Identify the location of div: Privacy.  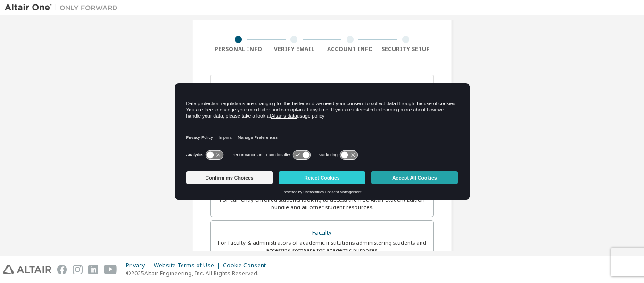
(139, 265).